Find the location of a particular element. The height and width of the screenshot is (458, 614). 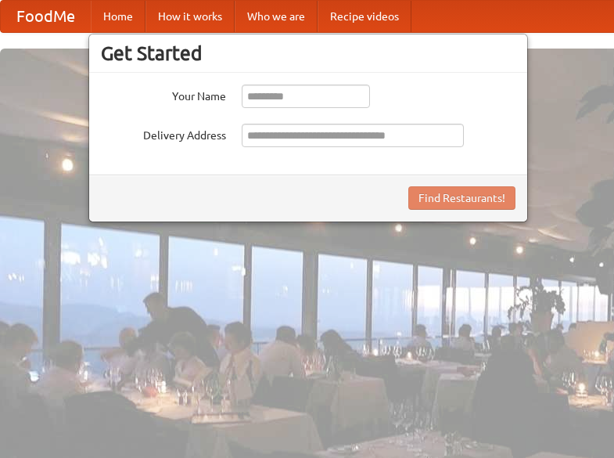

a: Who we are is located at coordinates (276, 16).